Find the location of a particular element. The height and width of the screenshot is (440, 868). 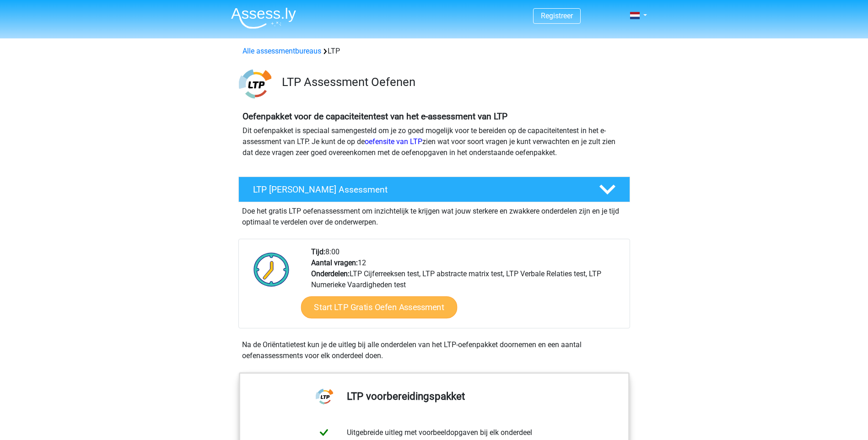

h3: LTP Assessment Oefenen is located at coordinates (452, 82).